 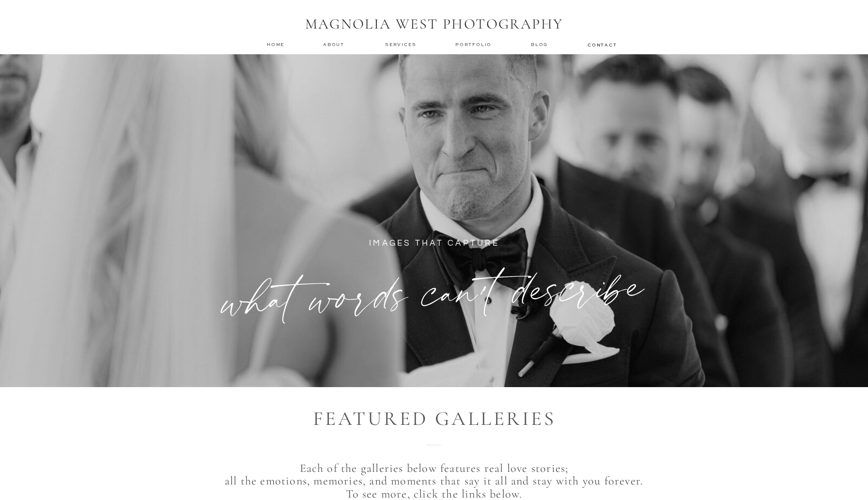 What do you see at coordinates (602, 45) in the screenshot?
I see `a: contact` at bounding box center [602, 45].